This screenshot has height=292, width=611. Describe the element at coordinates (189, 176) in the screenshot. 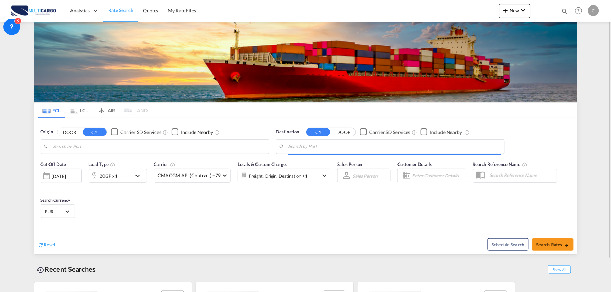

I see `span: CMACGM API (Contract) +79` at that location.